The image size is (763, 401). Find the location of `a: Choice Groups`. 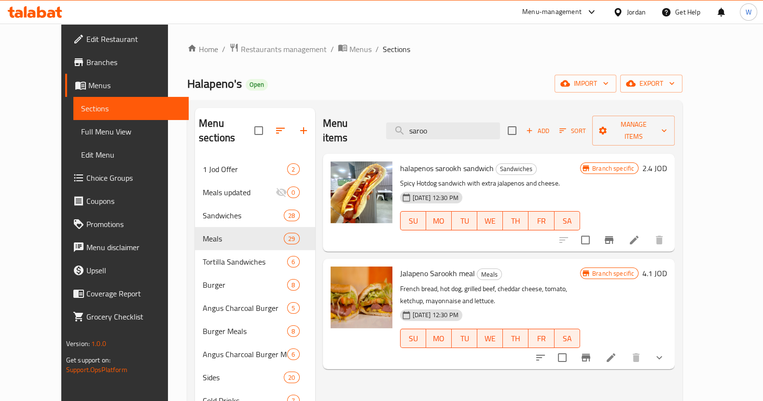

a: Choice Groups is located at coordinates (127, 178).